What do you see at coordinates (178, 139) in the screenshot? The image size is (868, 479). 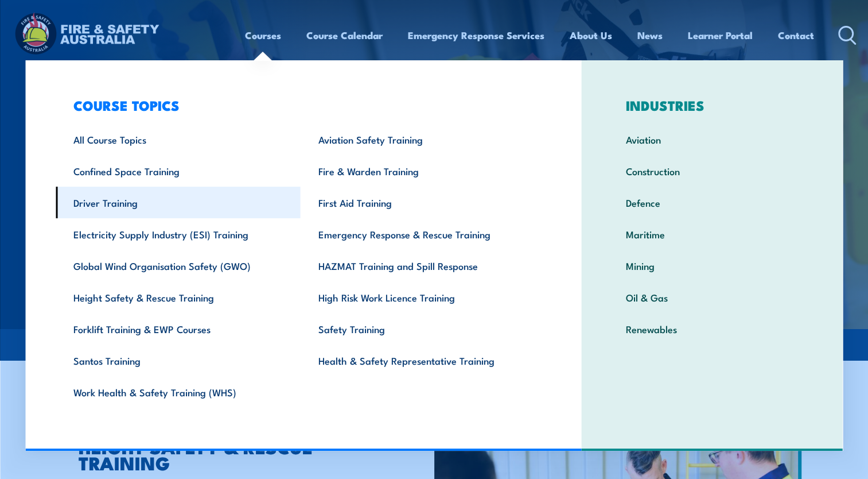 I see `a: All Course Topics` at bounding box center [178, 139].